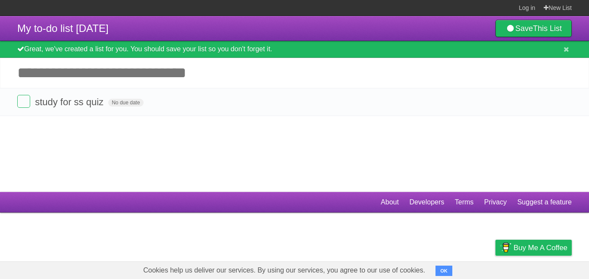 The width and height of the screenshot is (589, 279). I want to click on span: Buy me a coffee, so click(540, 247).